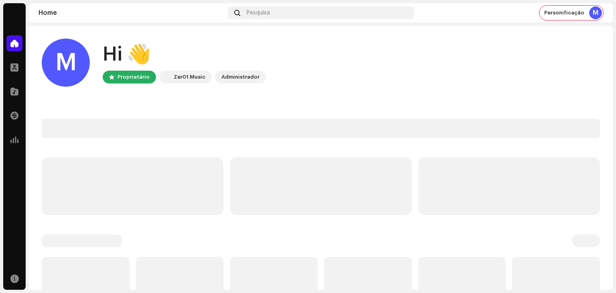 This screenshot has height=293, width=616. What do you see at coordinates (258, 13) in the screenshot?
I see `span: Pesquisa` at bounding box center [258, 13].